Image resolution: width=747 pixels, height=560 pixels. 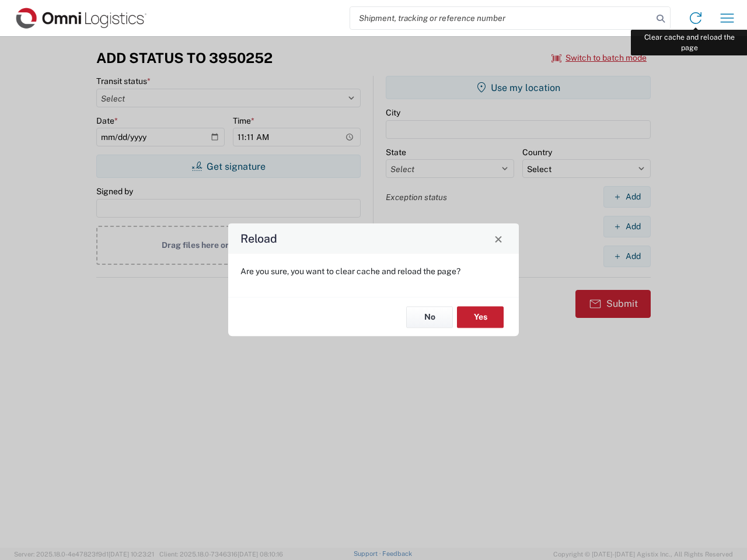 What do you see at coordinates (501, 18) in the screenshot?
I see `input: Shipment, tracking or reference number` at bounding box center [501, 18].